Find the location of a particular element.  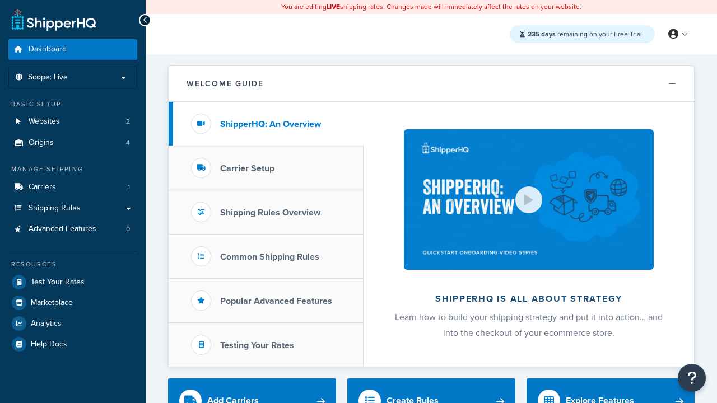

a: Carriers1 is located at coordinates (73, 187).